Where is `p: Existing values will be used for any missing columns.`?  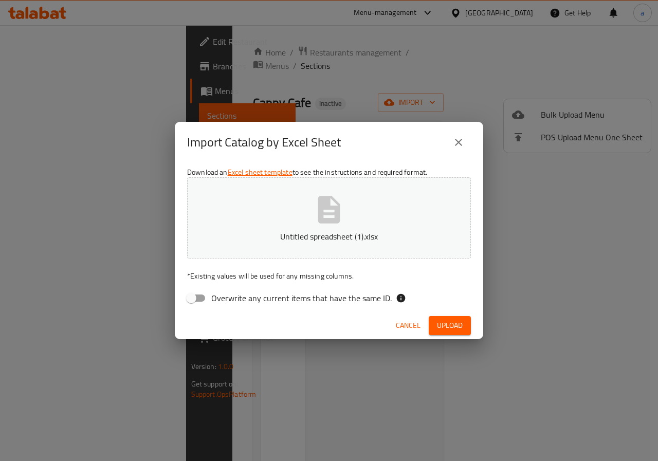
p: Existing values will be used for any missing columns. is located at coordinates (329, 276).